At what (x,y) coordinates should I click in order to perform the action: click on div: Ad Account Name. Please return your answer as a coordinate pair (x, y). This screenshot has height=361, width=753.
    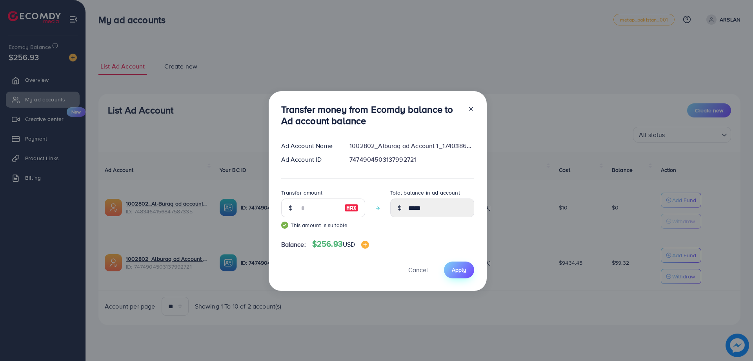
    Looking at the image, I should click on (309, 146).